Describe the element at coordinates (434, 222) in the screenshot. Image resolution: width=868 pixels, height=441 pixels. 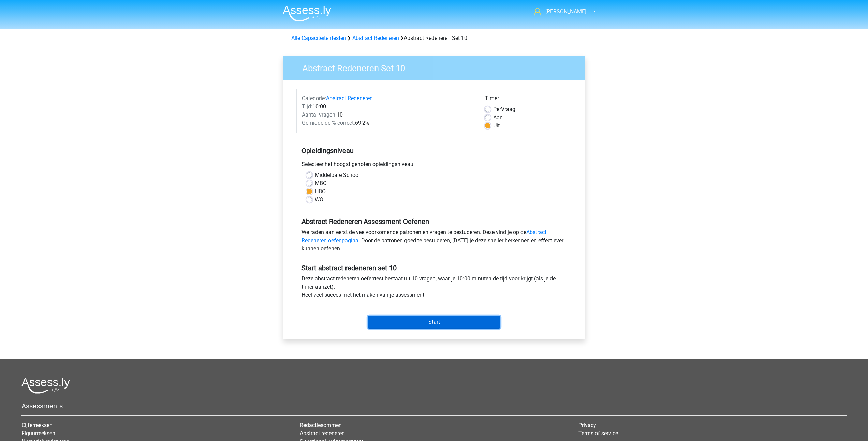
I see `h5: Abstract Redeneren Assessment Oefenen` at that location.